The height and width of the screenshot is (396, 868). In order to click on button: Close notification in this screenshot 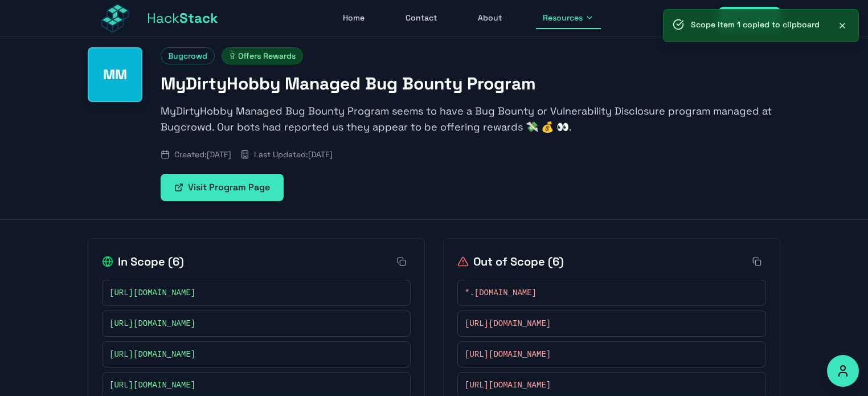, I will do `click(843, 26)`.